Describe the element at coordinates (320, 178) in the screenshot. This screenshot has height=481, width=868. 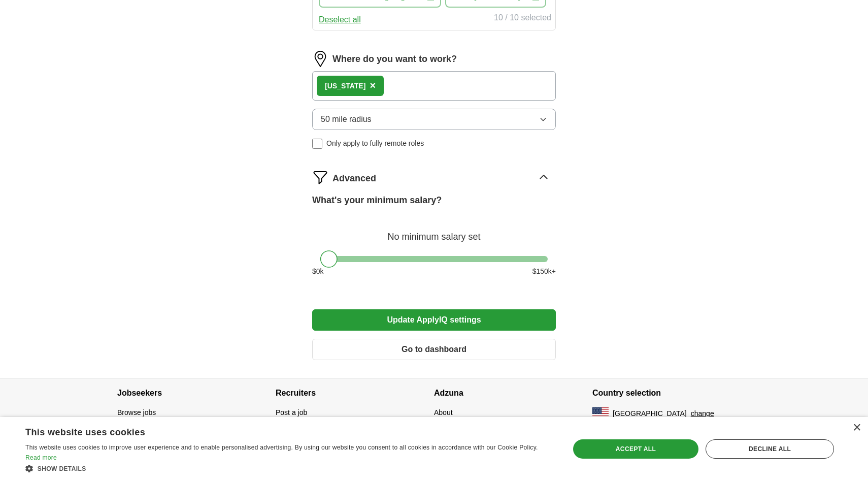
I see `img: filter` at that location.